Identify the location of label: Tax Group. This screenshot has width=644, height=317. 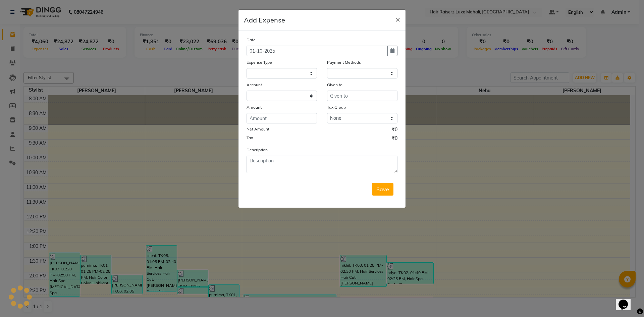
(337, 107).